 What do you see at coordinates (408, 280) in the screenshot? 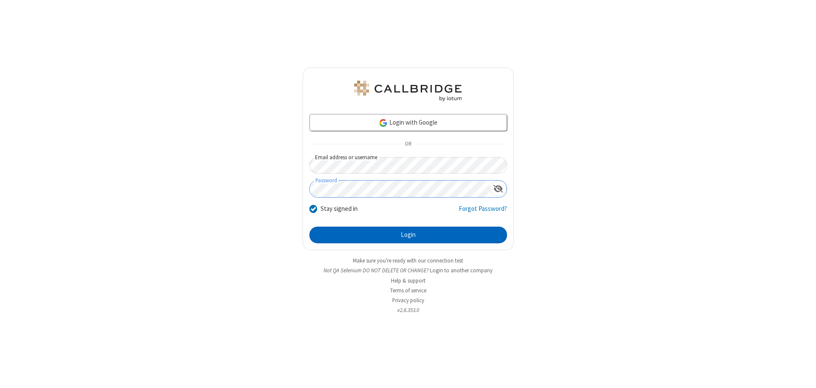
I see `a: Help & support` at bounding box center [408, 280].